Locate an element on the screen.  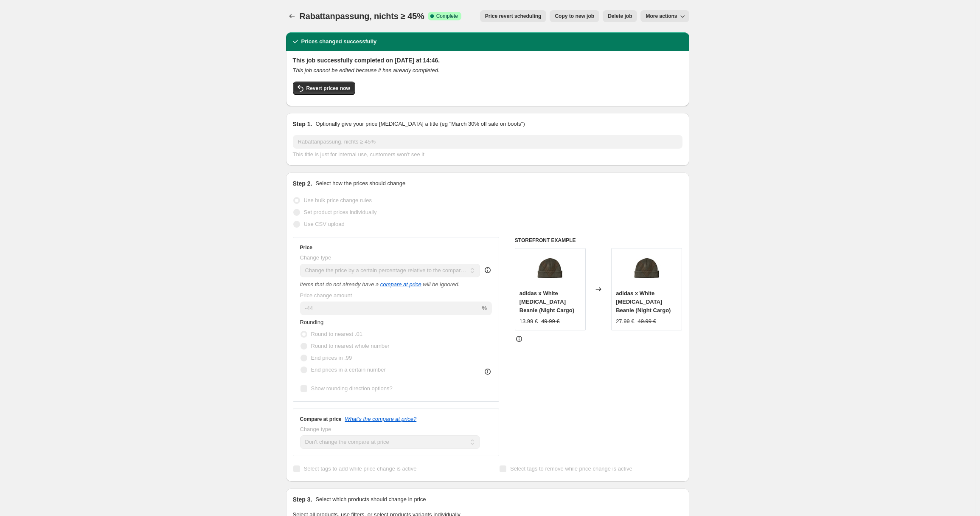
h2: Prices changed successfully is located at coordinates (339, 42).